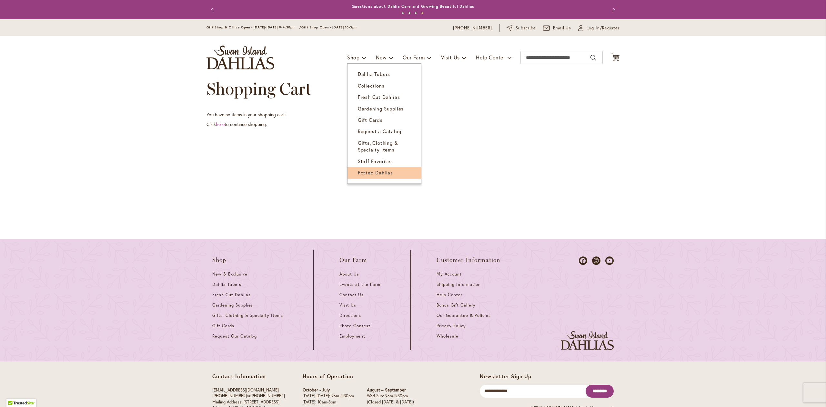 The image size is (826, 407). I want to click on button: 2 of 4, so click(409, 13).